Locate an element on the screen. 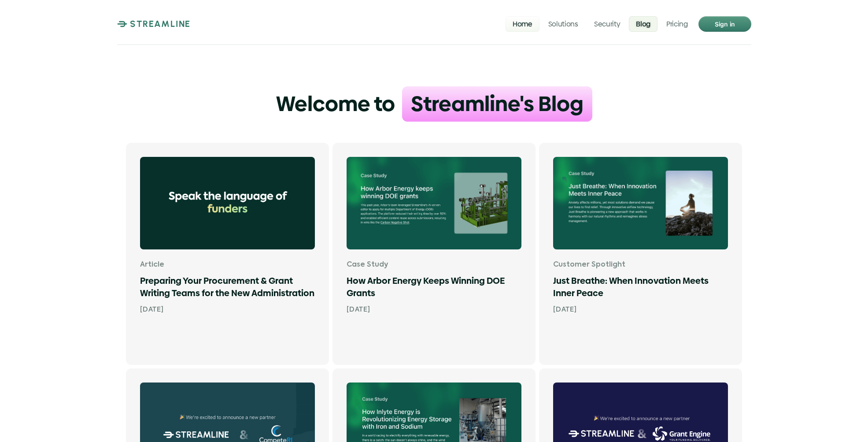 The height and width of the screenshot is (442, 868). a: STREAMLINE is located at coordinates (154, 23).